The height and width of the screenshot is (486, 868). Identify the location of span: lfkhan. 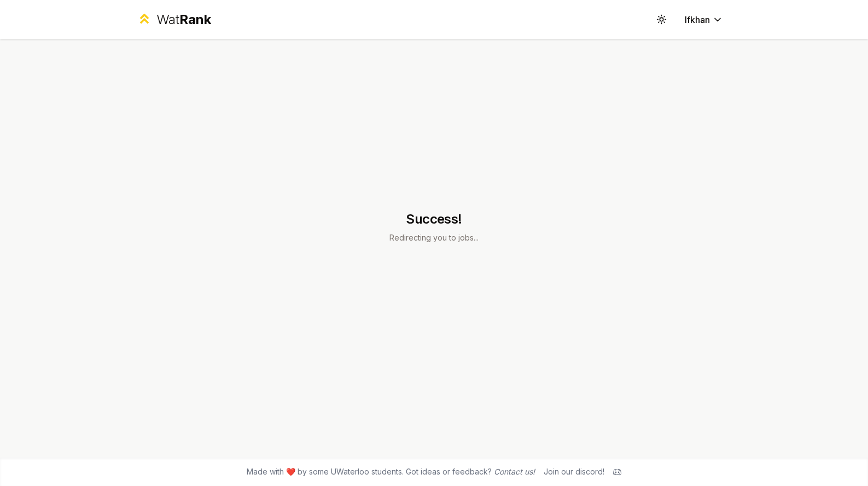
(698, 20).